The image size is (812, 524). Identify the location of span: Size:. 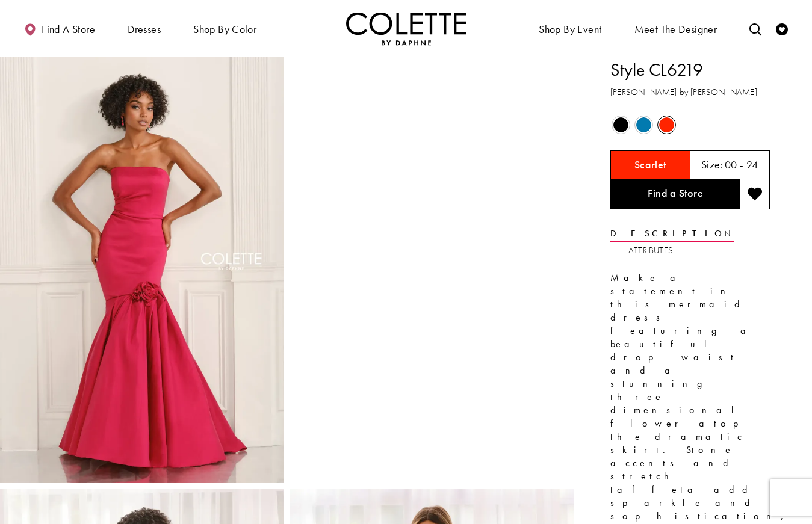
(711, 164).